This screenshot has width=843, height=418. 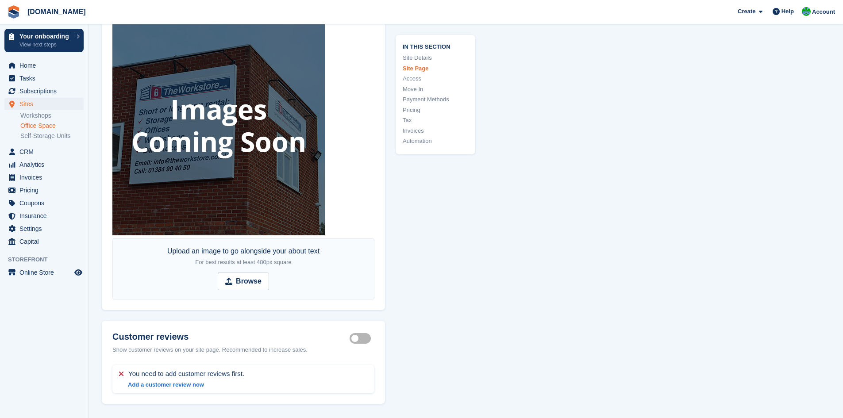 What do you see at coordinates (46, 91) in the screenshot?
I see `span: Subscriptions` at bounding box center [46, 91].